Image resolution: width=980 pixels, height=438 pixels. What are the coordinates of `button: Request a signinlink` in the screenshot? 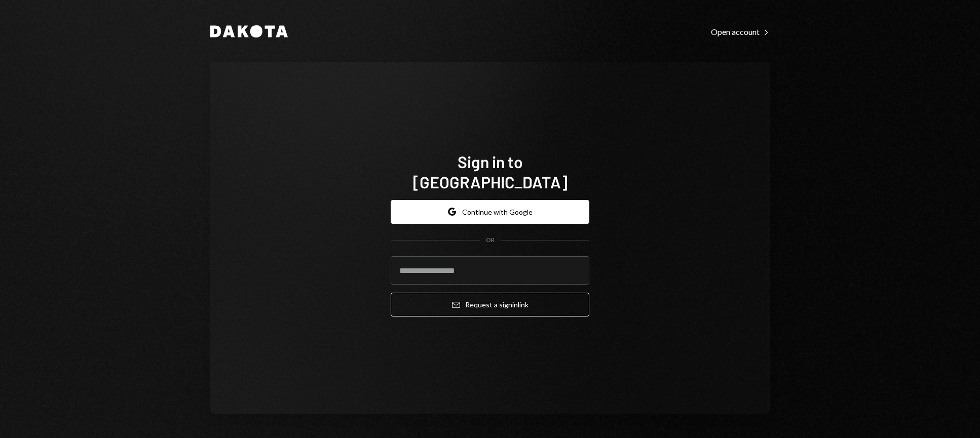 It's located at (490, 304).